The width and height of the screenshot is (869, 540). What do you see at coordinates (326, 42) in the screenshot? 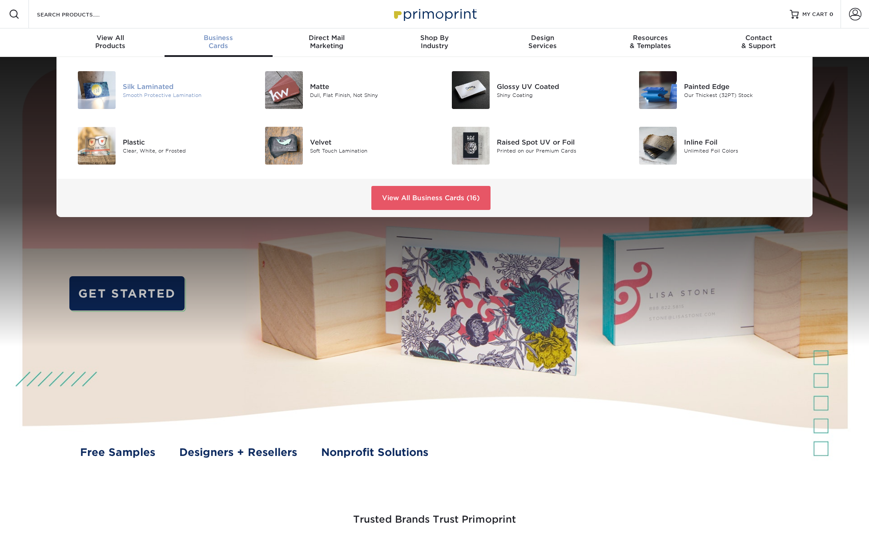
I see `div: Marketing` at bounding box center [326, 42].